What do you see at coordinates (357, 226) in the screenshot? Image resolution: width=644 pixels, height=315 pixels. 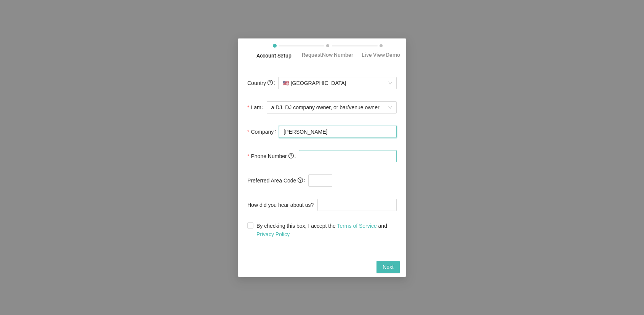 I see `a: Terms of Service` at bounding box center [357, 226].